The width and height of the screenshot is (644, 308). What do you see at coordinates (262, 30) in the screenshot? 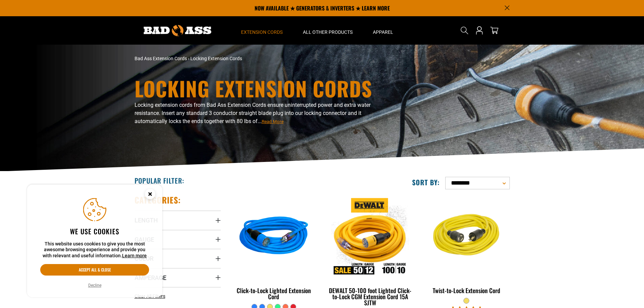
I see `summary: Extension Cords` at bounding box center [262, 30].